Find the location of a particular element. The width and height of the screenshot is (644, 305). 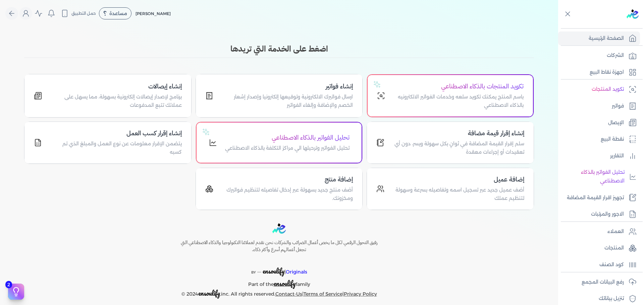

h4: إنشاء إقرار كسب العمل is located at coordinates (116, 133).